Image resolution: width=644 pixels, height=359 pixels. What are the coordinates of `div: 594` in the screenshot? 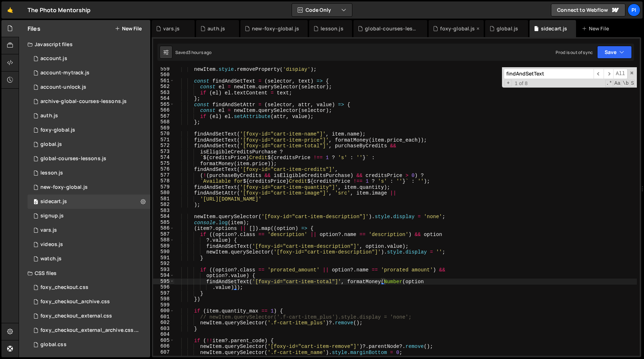 It's located at (163, 276).